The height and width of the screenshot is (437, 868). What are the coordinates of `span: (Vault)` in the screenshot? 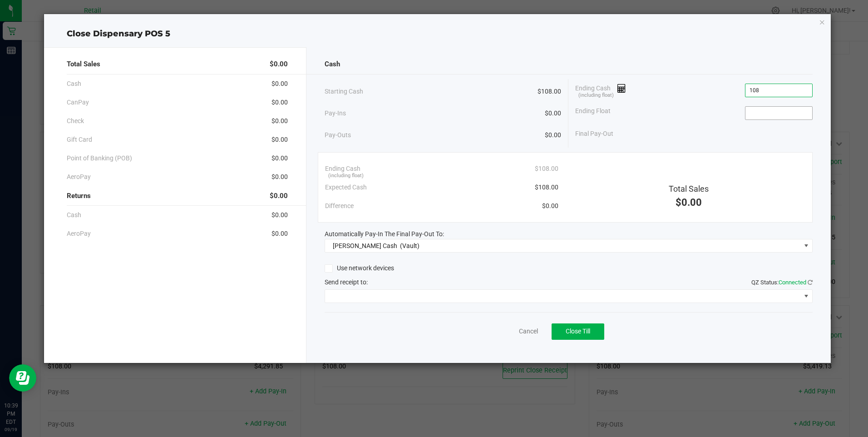 It's located at (409, 246).